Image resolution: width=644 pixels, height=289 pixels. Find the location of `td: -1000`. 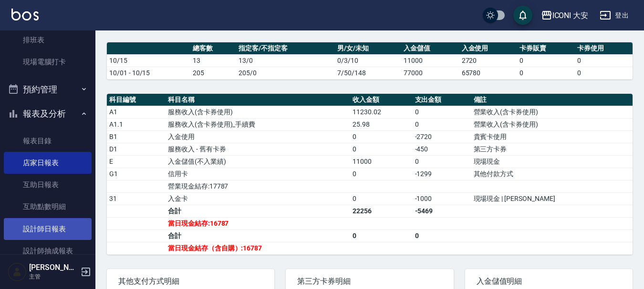

td: -1000 is located at coordinates (442, 198).